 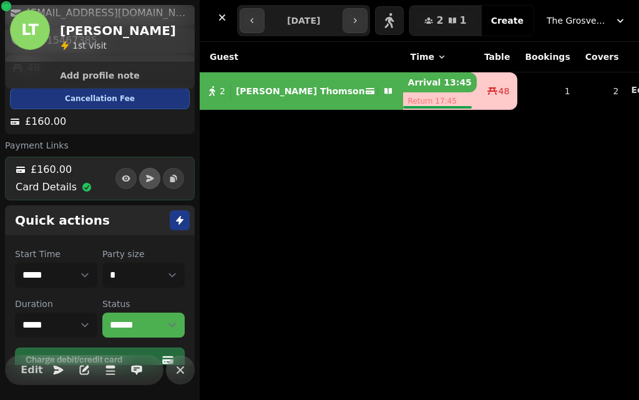 What do you see at coordinates (62, 220) in the screenshot?
I see `h2: Quick actions` at bounding box center [62, 220].